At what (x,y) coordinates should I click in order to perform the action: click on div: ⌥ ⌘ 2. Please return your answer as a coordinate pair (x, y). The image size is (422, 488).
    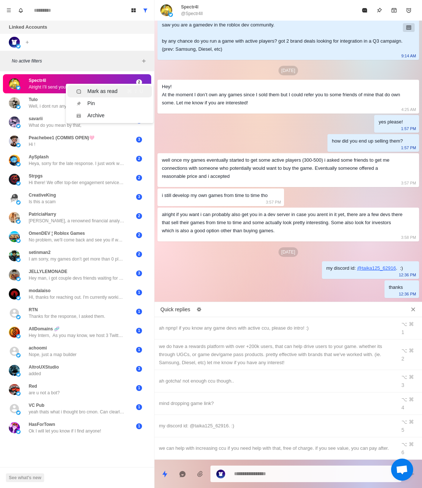
    Looking at the image, I should click on (409, 355).